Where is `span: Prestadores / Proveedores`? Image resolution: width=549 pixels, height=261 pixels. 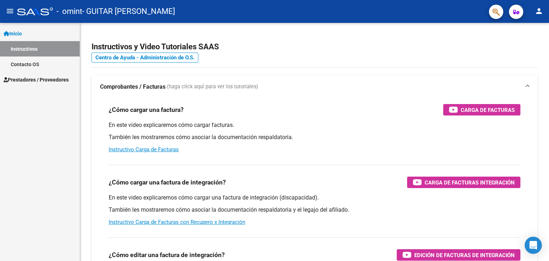
span: Prestadores / Proveedores is located at coordinates (36, 80).